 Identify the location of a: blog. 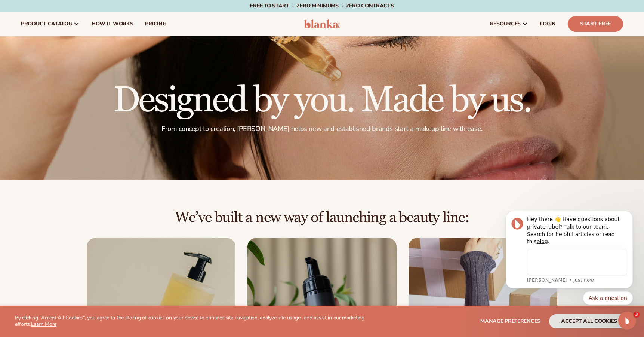
(48, 30).